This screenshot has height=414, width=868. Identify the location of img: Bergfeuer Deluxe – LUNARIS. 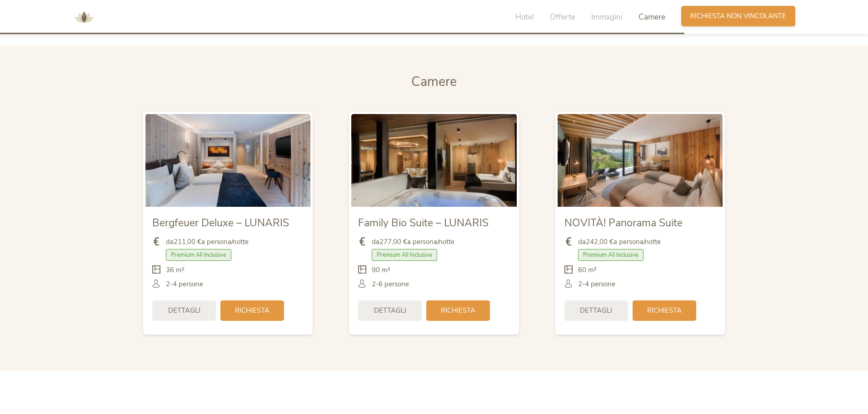
(228, 160).